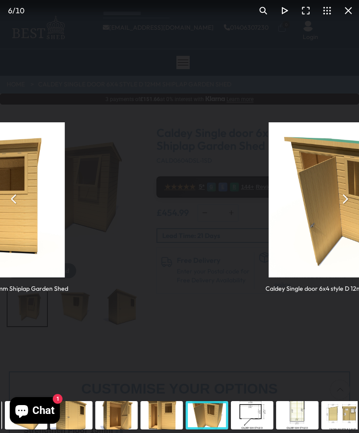 This screenshot has width=359, height=433. I want to click on button: Previous, so click(14, 199).